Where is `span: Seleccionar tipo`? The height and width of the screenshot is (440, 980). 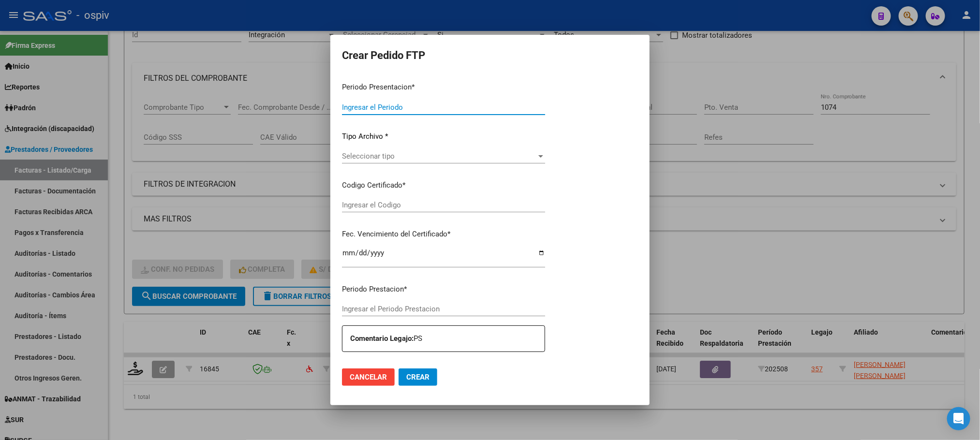
span: Seleccionar tipo is located at coordinates (440, 156).